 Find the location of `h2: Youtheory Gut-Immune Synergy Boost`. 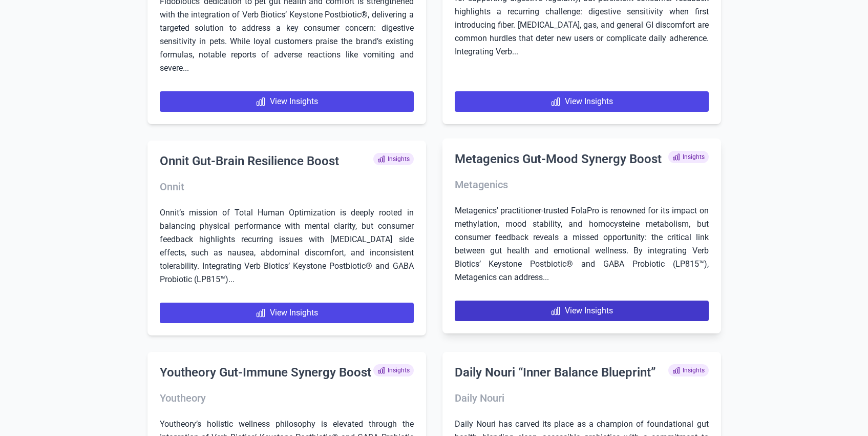

h2: Youtheory Gut-Immune Synergy Boost is located at coordinates (266, 372).